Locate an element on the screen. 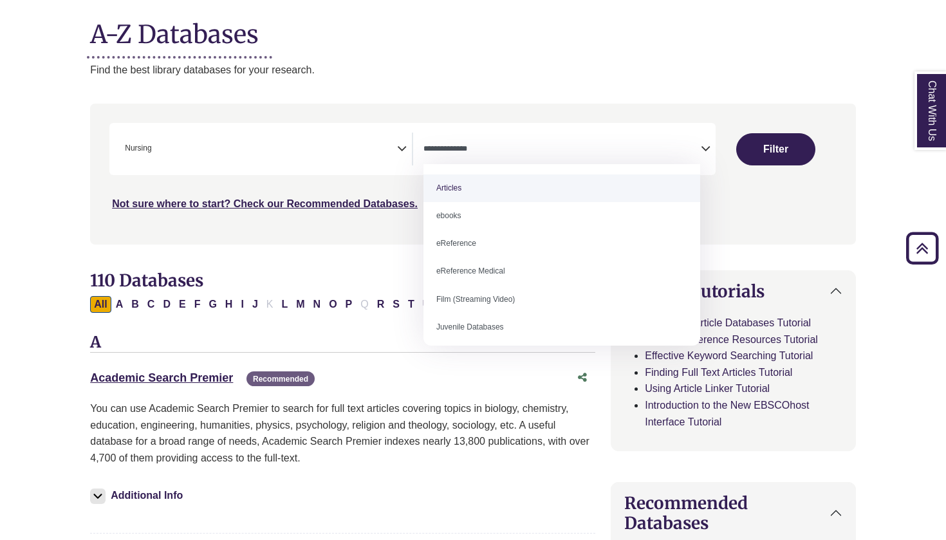 The image size is (946, 540). a: Academic Search Premier is located at coordinates (162, 378).